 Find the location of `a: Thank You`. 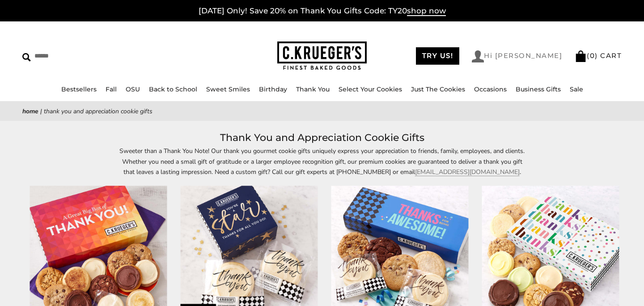

a: Thank You is located at coordinates (312, 89).